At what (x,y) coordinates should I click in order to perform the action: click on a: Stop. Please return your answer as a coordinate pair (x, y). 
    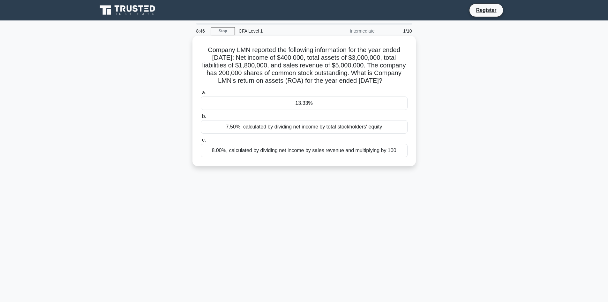
    Looking at the image, I should click on (223, 31).